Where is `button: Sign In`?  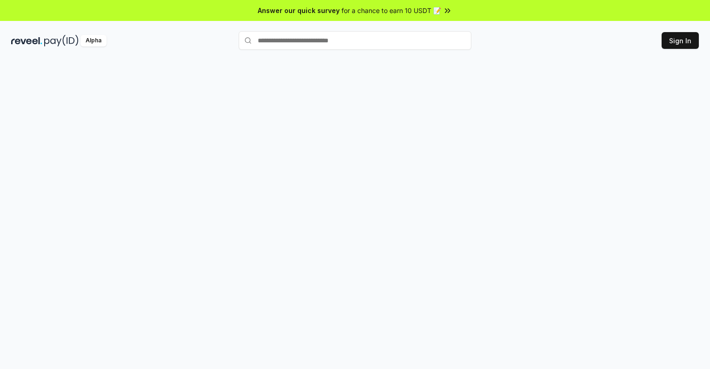 button: Sign In is located at coordinates (680, 40).